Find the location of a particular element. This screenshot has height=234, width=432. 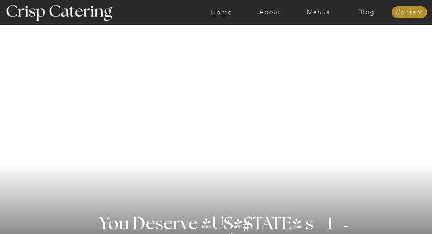

nav: Home is located at coordinates (221, 12).